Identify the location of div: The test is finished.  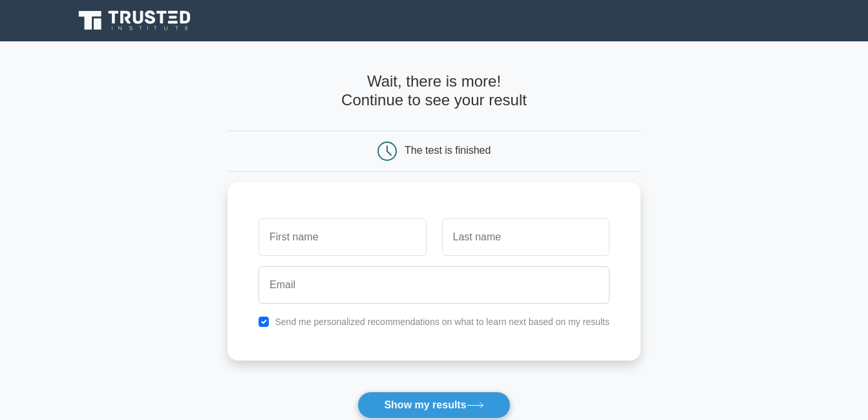
(447, 150).